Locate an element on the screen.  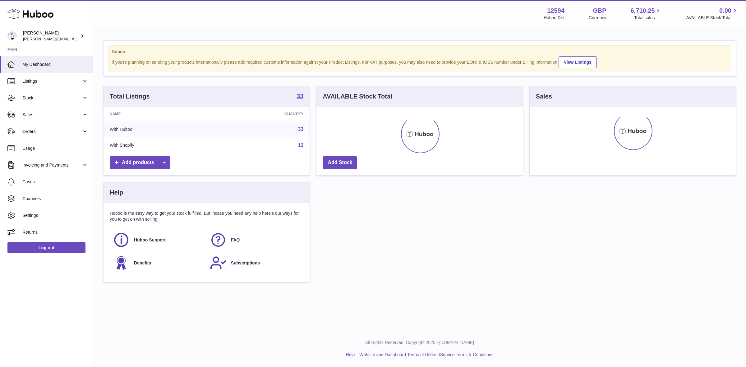
span: FAQ is located at coordinates (235, 240).